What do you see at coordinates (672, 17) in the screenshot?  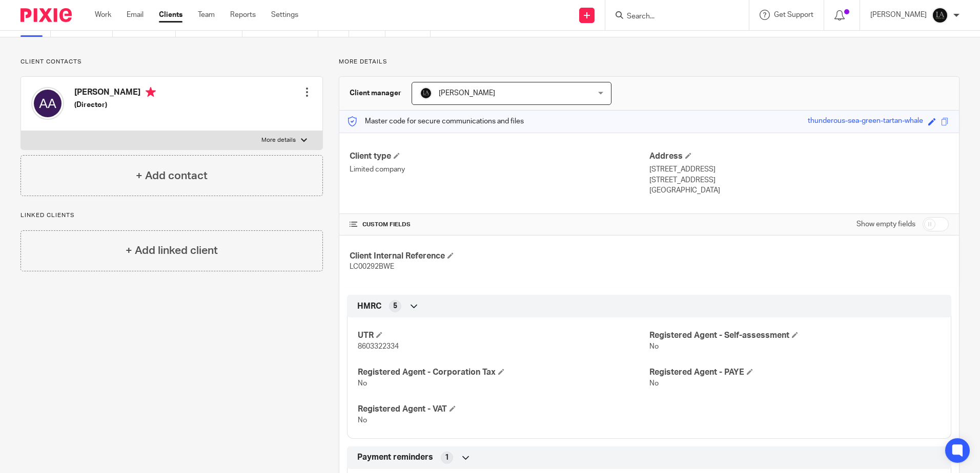 I see `input: Search` at bounding box center [672, 17].